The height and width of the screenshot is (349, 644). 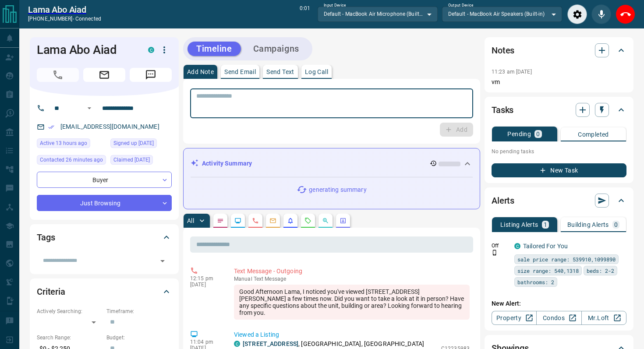 What do you see at coordinates (69, 338) in the screenshot?
I see `p: Search Range:` at bounding box center [69, 338].